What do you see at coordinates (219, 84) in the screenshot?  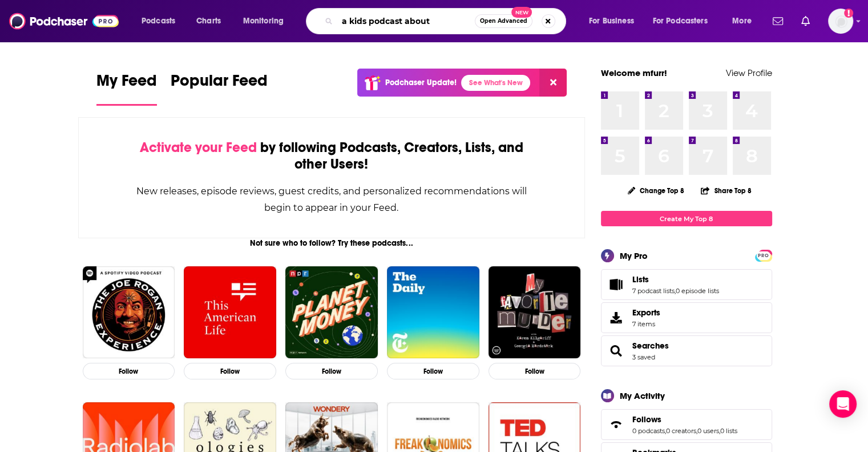 I see `span: Popular Feed` at bounding box center [219, 84].